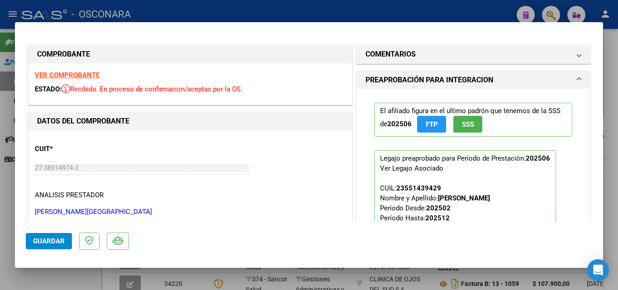 The width and height of the screenshot is (618, 290). Describe the element at coordinates (468, 124) in the screenshot. I see `span: SSS` at that location.